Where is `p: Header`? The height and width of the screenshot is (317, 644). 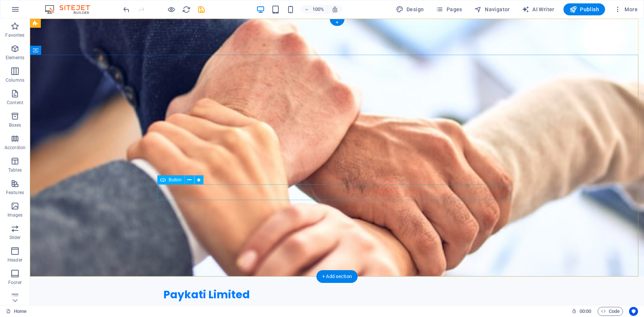
p: Header is located at coordinates (15, 261).